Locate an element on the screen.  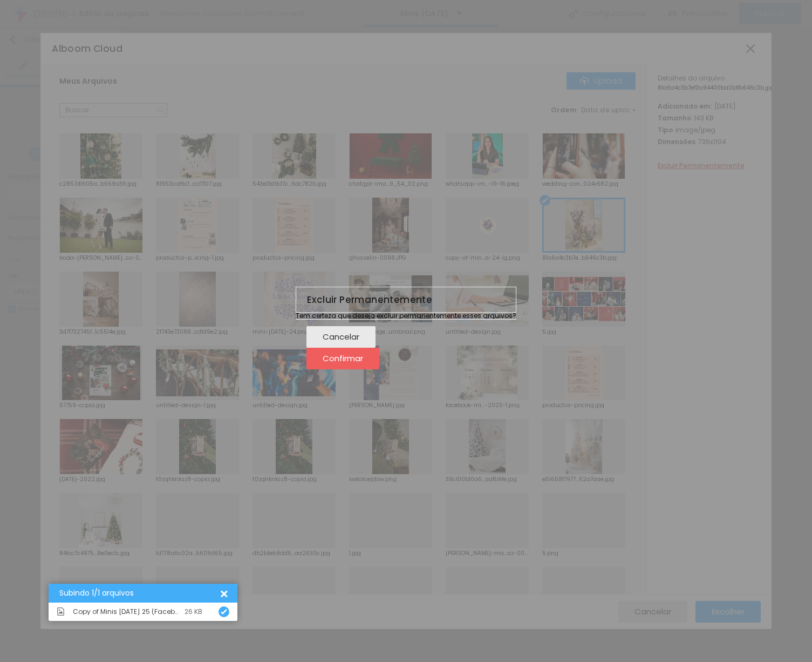
button: Confirmar is located at coordinates (343, 358).